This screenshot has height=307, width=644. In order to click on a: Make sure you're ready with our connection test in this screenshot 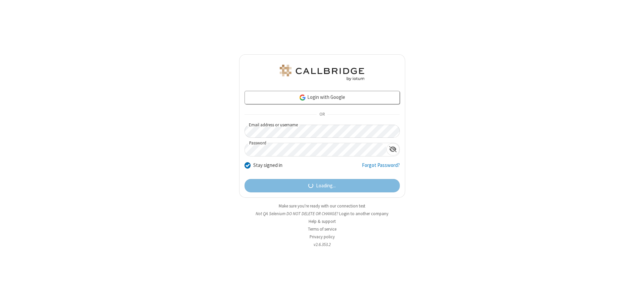, I will do `click(322, 206)`.